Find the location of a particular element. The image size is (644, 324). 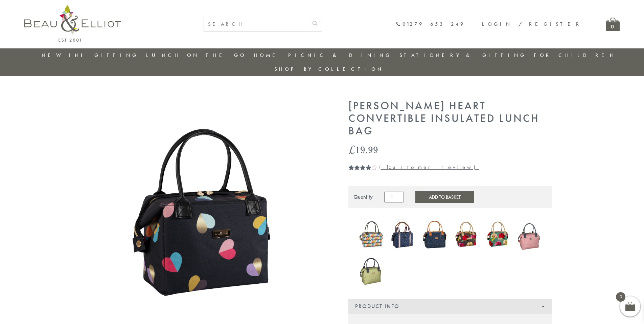

a: Sarah Kelleher convertible lunch bag teal is located at coordinates (498, 235).